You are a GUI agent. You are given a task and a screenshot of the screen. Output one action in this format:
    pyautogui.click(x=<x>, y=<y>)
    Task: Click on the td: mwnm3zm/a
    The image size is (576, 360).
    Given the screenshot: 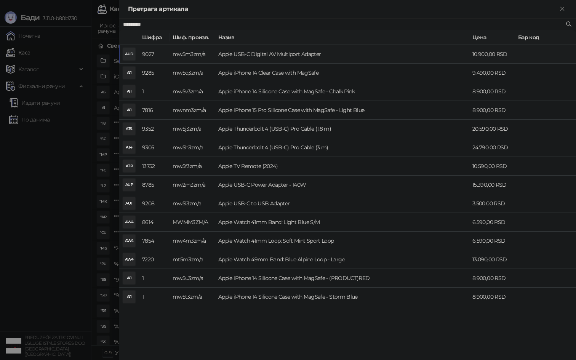 What is the action you would take?
    pyautogui.click(x=192, y=110)
    